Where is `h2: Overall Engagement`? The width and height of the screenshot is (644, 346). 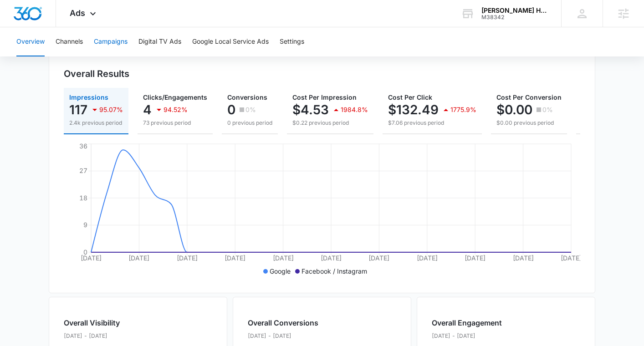 h2: Overall Engagement is located at coordinates (467, 323).